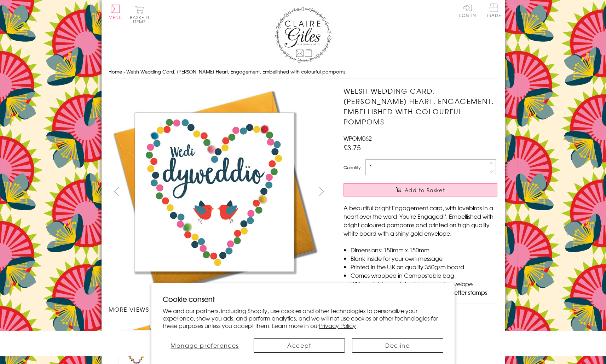 The width and height of the screenshot is (606, 364). What do you see at coordinates (352, 168) in the screenshot?
I see `label: Quantity` at bounding box center [352, 168].